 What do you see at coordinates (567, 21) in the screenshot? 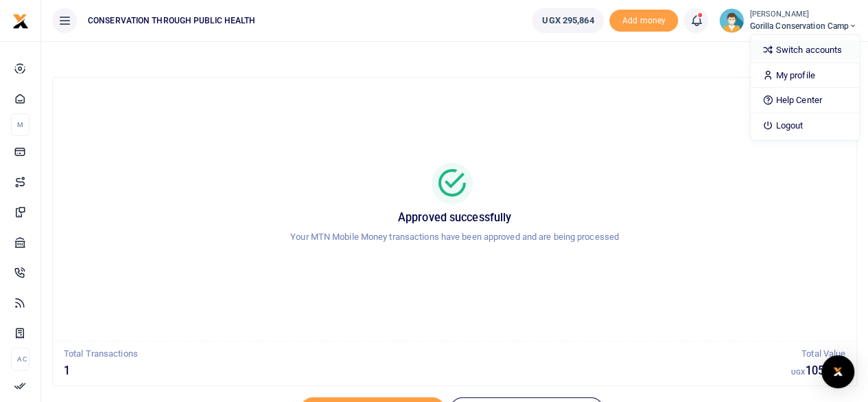
I see `a: UGX 295,864` at bounding box center [567, 21].